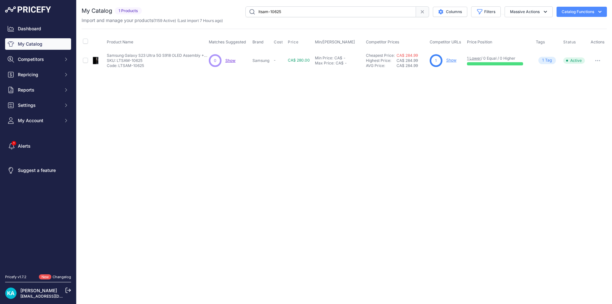 This screenshot has width=612, height=304. What do you see at coordinates (278, 42) in the screenshot?
I see `span: Cost` at bounding box center [278, 42].